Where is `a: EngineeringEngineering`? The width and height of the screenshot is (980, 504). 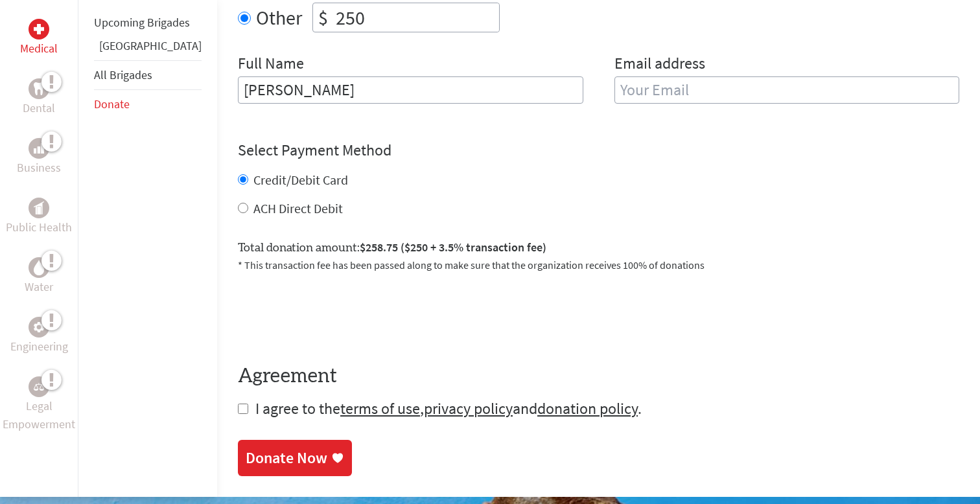
a: EngineeringEngineering is located at coordinates (39, 336).